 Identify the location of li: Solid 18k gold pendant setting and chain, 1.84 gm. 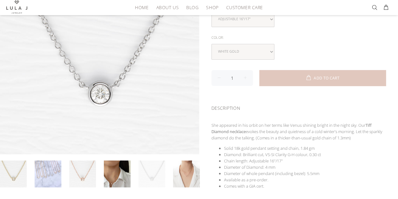
(305, 148).